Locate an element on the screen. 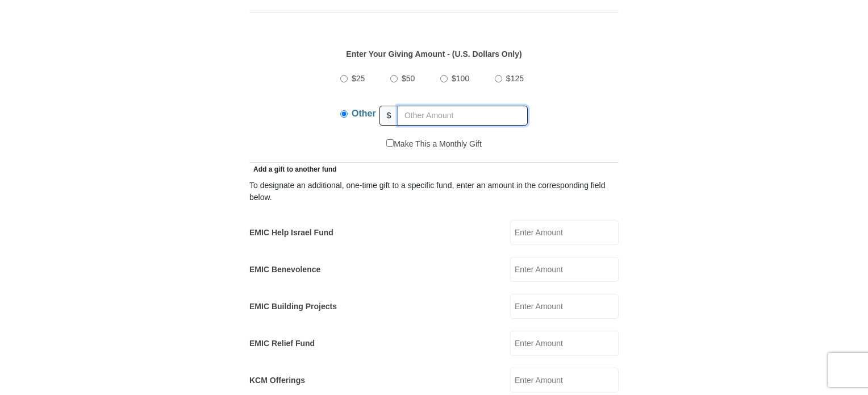 The image size is (868, 395). label: EMIC Building Projects is located at coordinates (293, 306).